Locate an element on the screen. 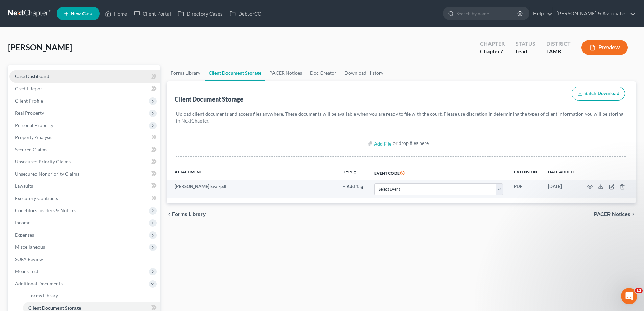  a: Executory Contracts is located at coordinates (85, 198).